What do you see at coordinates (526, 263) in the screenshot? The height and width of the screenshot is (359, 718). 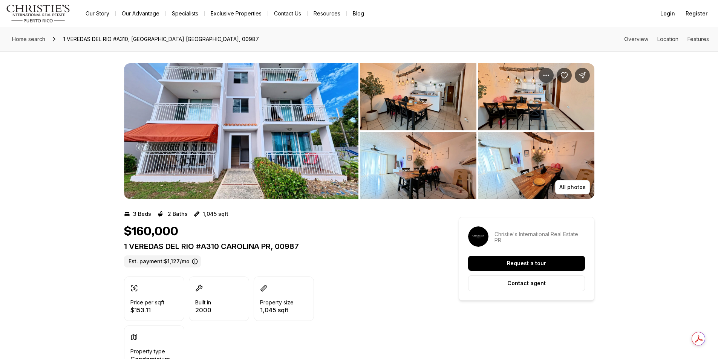 I see `button: Request a tour` at bounding box center [526, 263].